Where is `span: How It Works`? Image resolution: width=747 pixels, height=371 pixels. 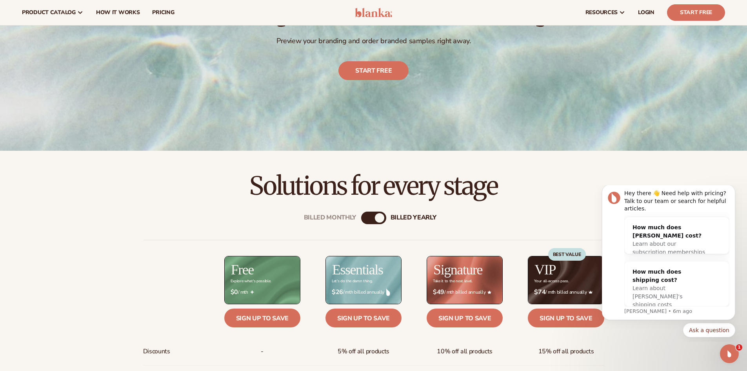
span: How It Works is located at coordinates (118, 13).